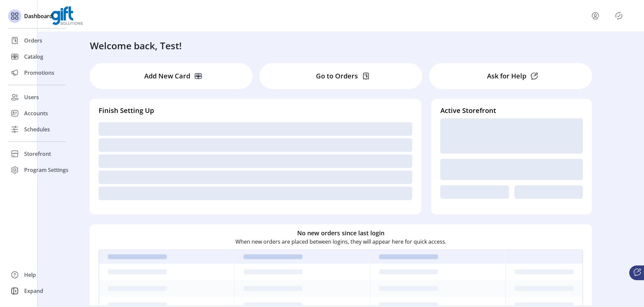 This screenshot has height=307, width=644. Describe the element at coordinates (37, 129) in the screenshot. I see `span: Schedules` at that location.